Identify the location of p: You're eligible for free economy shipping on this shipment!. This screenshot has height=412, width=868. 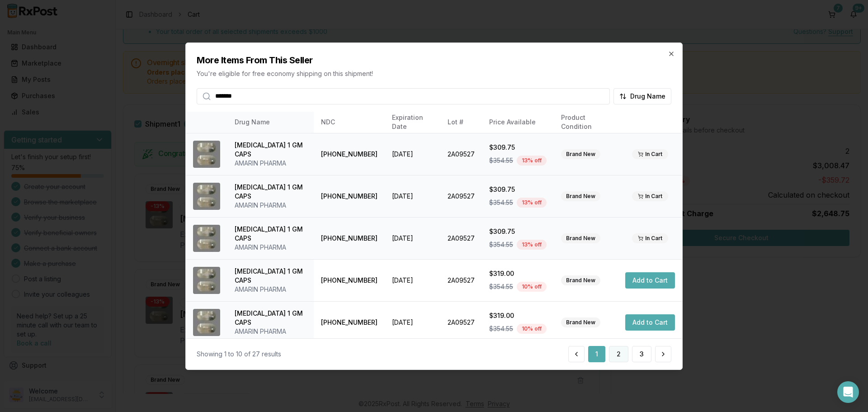
(434, 73).